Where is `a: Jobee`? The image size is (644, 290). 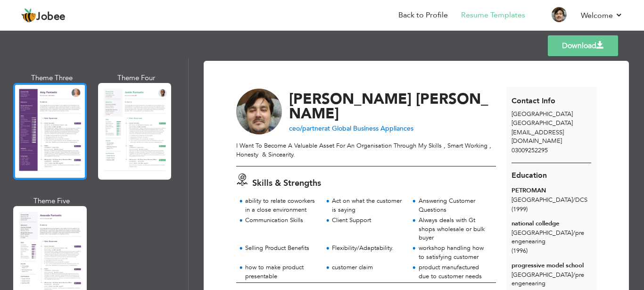 a: Jobee is located at coordinates (44, 15).